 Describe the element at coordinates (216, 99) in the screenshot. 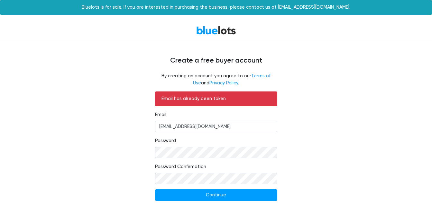

I see `p: Email has already been taken` at that location.